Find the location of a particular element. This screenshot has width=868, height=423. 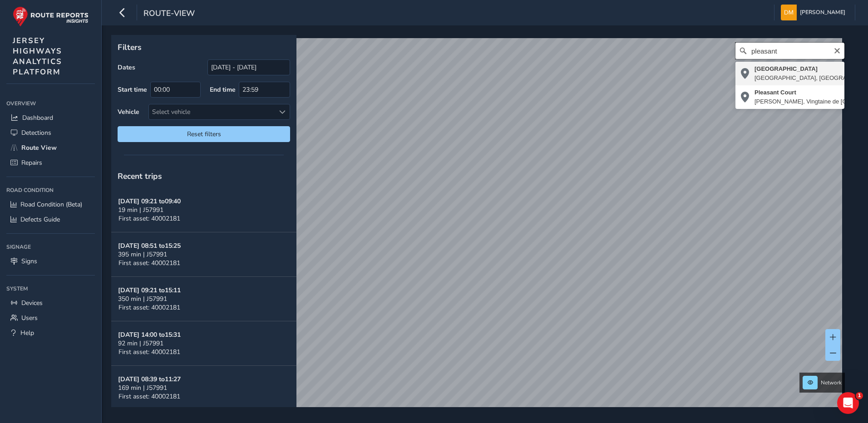

span: Network is located at coordinates (831, 383).